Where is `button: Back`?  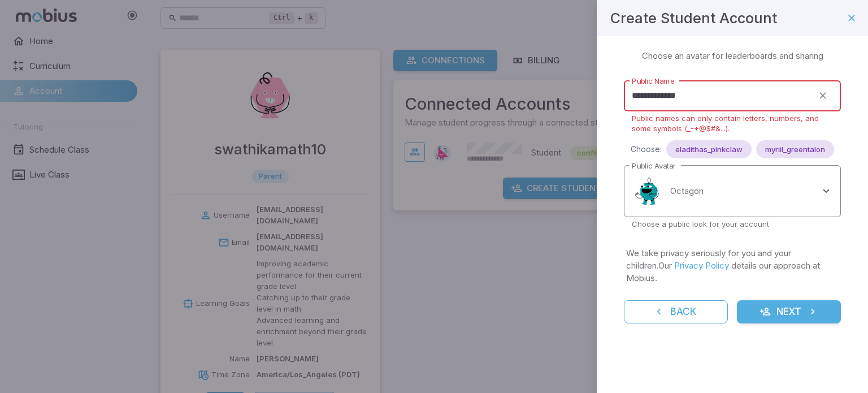 button: Back is located at coordinates (676, 312).